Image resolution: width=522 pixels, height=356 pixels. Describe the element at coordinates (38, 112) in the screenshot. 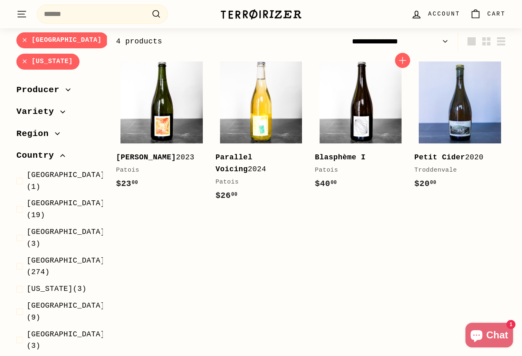

I see `span: Variety` at that location.